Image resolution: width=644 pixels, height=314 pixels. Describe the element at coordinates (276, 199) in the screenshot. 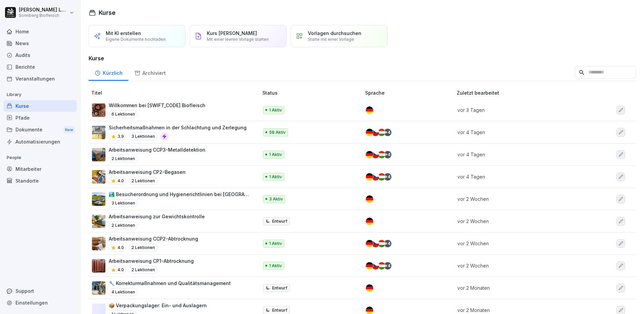

I see `p: 3 Aktiv` at that location.